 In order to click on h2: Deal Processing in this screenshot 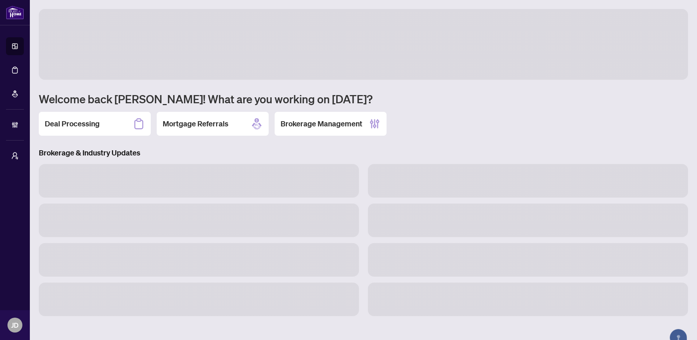, I will do `click(72, 124)`.